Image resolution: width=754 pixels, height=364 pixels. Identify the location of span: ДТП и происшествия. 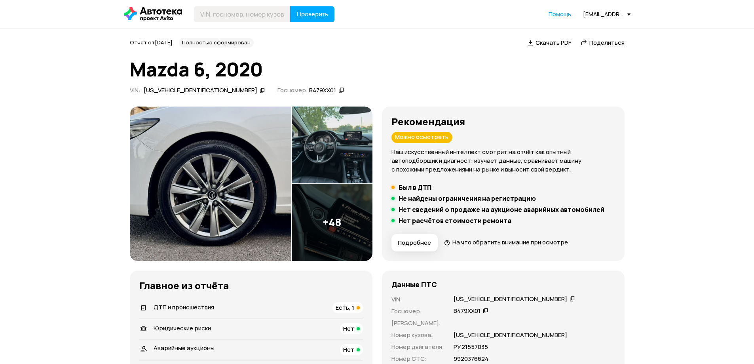
(184, 307).